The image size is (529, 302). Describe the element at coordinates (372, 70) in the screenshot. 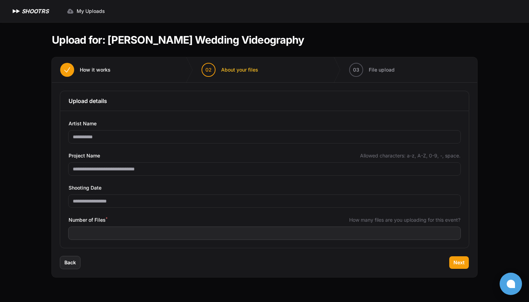

I see `button: 03 File upload` at that location.